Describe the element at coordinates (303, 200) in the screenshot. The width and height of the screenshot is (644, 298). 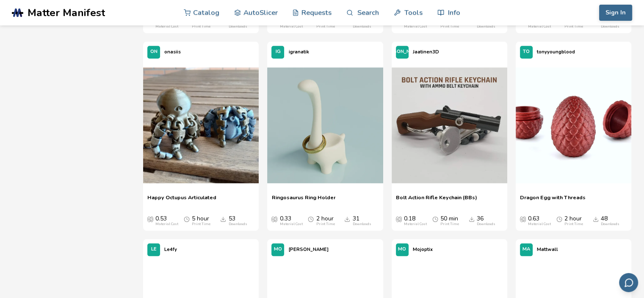
I see `span: Ringosaurus Ring Holder` at that location.